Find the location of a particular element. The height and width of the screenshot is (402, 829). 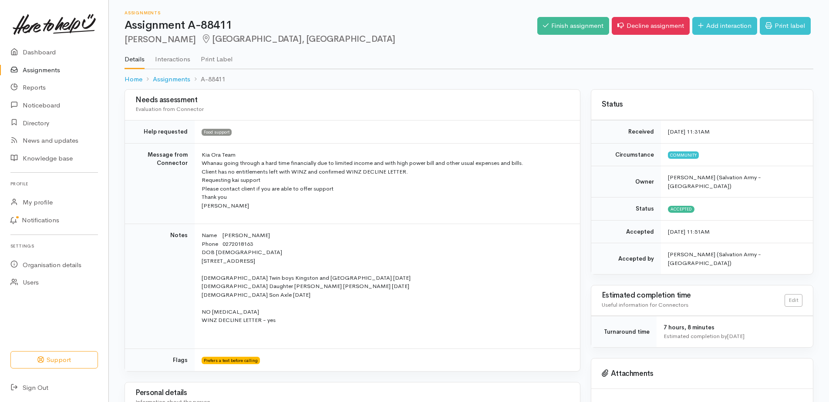

p: Kia Ora Team Whanau going through a hard time financially due to limited income and with high pow... is located at coordinates (385, 180).